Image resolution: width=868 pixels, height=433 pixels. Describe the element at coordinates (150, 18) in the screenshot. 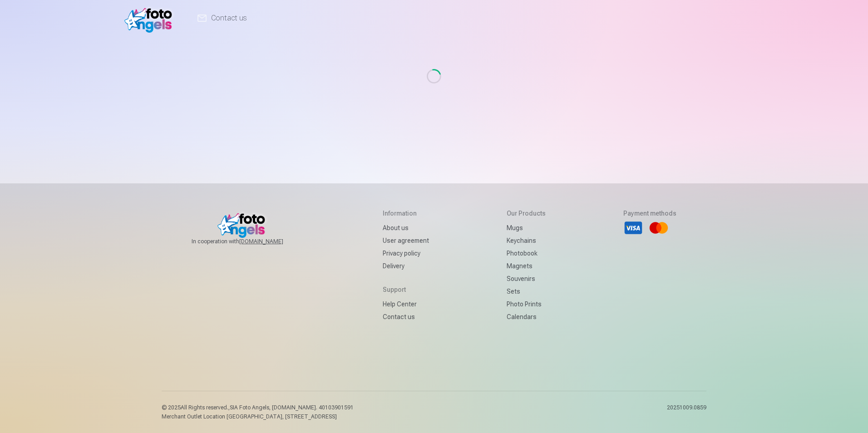

I see `img: /fa1` at that location.